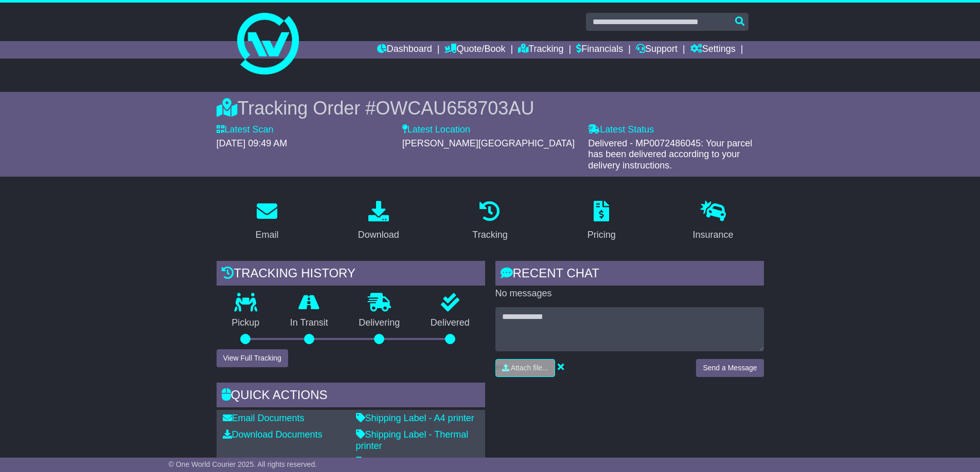 The width and height of the screenshot is (980, 472). What do you see at coordinates (379, 324) in the screenshot?
I see `p: Delivering` at bounding box center [379, 324].